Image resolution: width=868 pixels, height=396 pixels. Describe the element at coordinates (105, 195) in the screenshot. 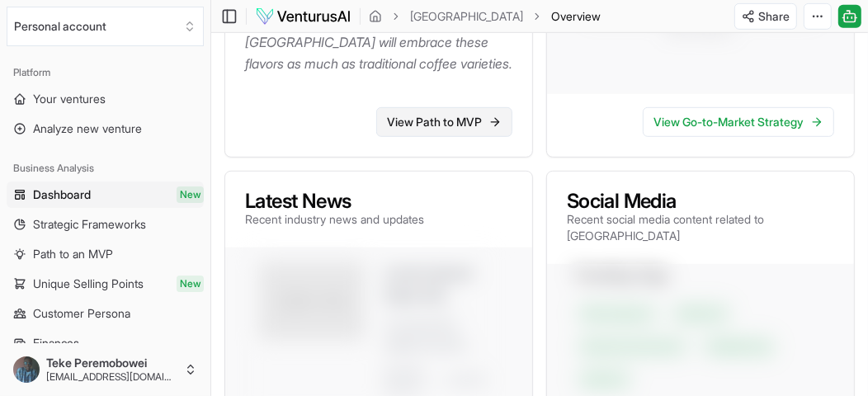

I see `a: DashboardNew` at that location.